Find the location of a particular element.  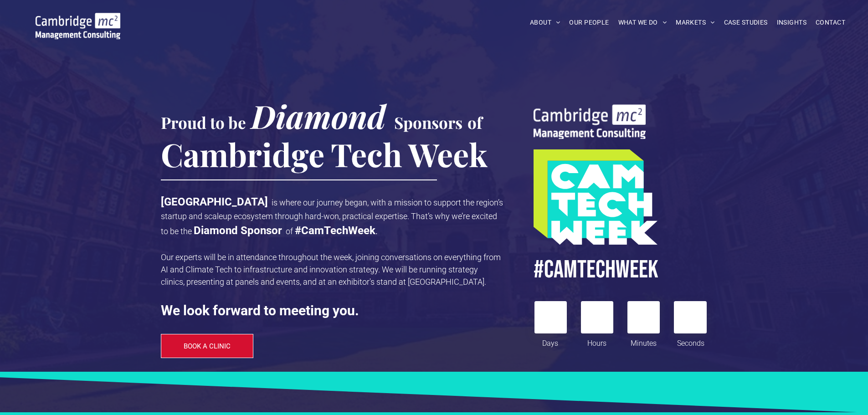

a: MARKETS is located at coordinates (695, 23).